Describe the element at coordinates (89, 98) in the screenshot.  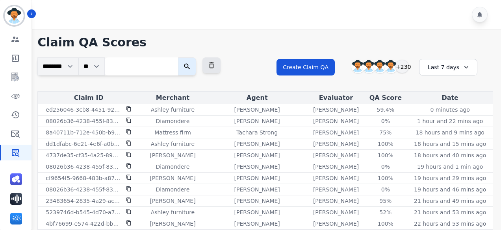
I see `div: Claim ID` at that location.